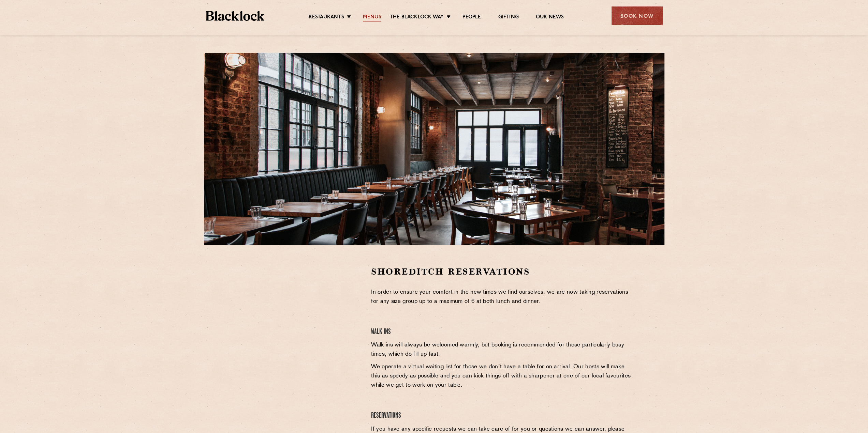 The width and height of the screenshot is (868, 433). Describe the element at coordinates (637, 16) in the screenshot. I see `div: Book Now` at that location.